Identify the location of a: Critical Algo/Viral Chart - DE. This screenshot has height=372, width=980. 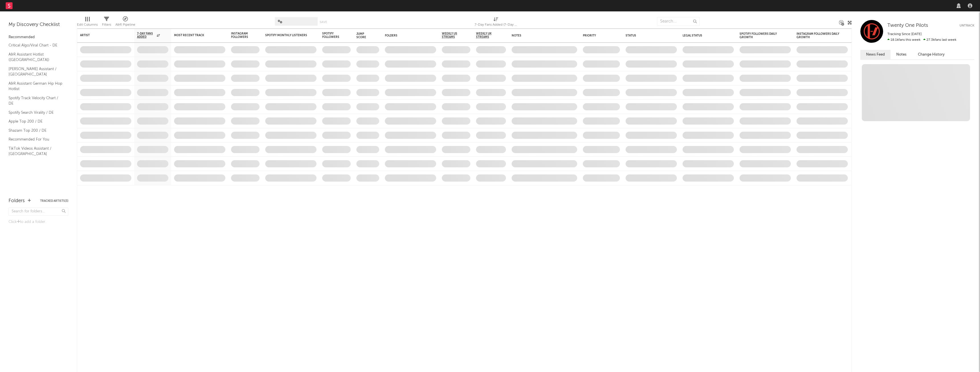
(36, 45).